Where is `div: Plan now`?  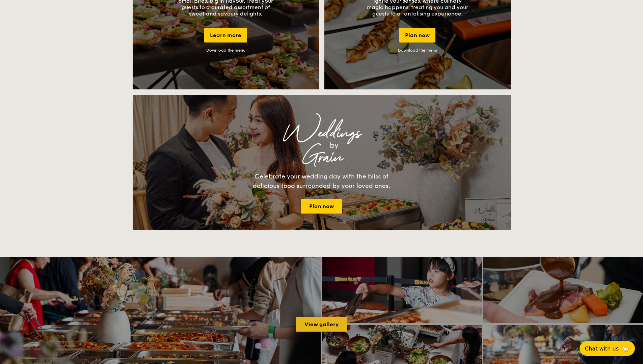 div: Plan now is located at coordinates (417, 35).